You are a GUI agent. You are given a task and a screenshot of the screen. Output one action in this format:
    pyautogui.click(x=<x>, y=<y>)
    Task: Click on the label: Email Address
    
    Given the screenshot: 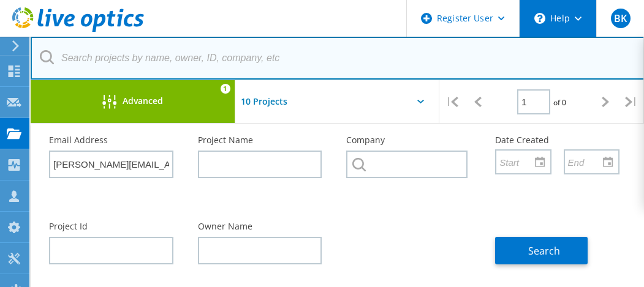 What is the action you would take?
    pyautogui.click(x=111, y=140)
    